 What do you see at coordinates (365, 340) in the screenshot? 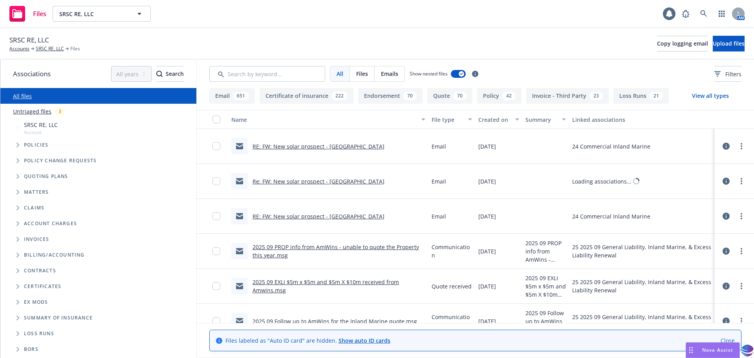
I see `a: Show auto ID cards` at bounding box center [365, 340].